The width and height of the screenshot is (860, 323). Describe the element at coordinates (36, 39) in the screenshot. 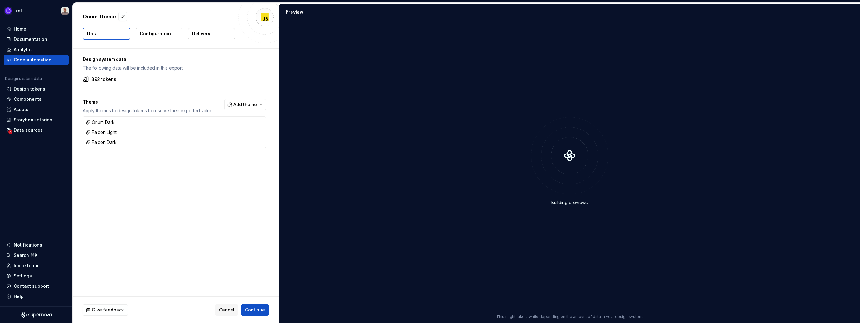

I see `a: Documentation` at that location.